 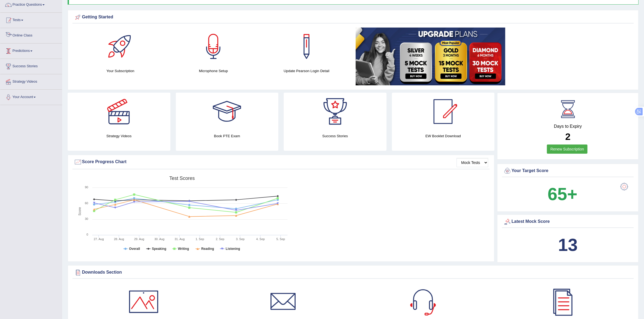 I want to click on tspan: Speaking, so click(x=159, y=249).